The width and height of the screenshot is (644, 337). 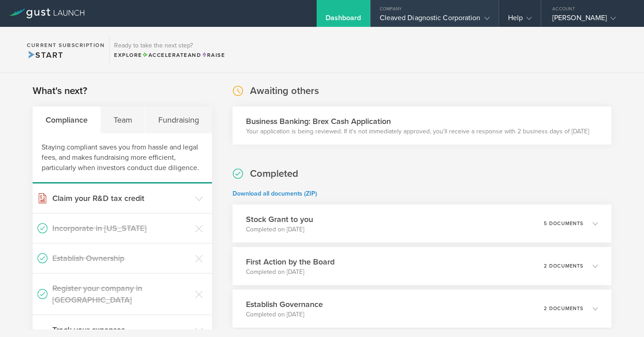 What do you see at coordinates (520, 20) in the screenshot?
I see `div: Help` at bounding box center [520, 20].